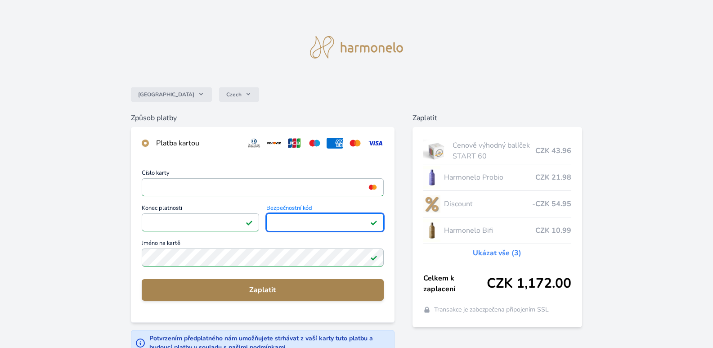 The width and height of the screenshot is (713, 348). What do you see at coordinates (432, 177) in the screenshot?
I see `img: CLEAN_PROBIO_se_stinem_x-lo.jpg` at bounding box center [432, 177].